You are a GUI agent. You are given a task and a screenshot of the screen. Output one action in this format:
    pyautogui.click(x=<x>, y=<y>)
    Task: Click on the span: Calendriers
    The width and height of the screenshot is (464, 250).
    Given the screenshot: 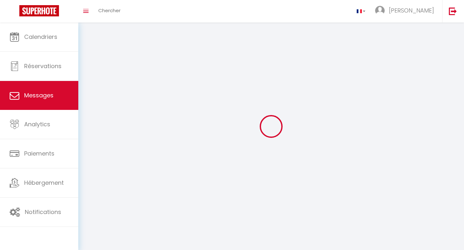 What is the action you would take?
    pyautogui.click(x=41, y=37)
    